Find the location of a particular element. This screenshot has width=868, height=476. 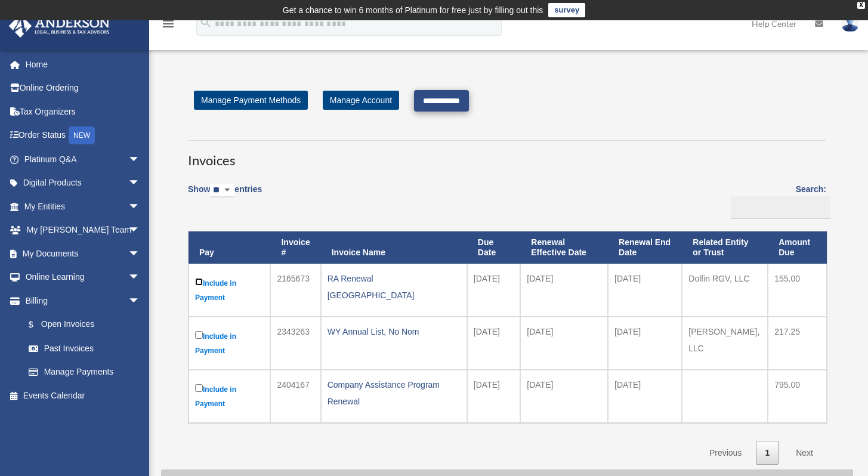

th: Due Date: activate to sort column ascending is located at coordinates (493, 248).